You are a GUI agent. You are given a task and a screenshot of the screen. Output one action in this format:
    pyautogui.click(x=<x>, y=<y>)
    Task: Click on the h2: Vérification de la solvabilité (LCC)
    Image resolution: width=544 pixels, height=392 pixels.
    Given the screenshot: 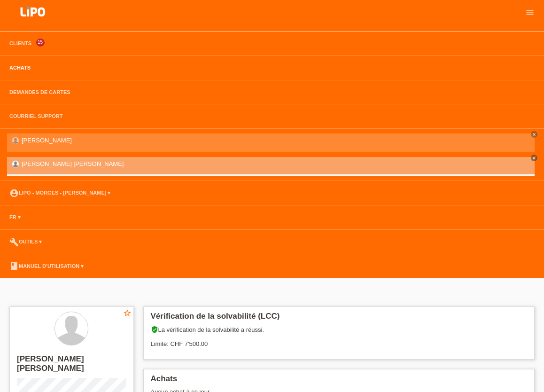 What is the action you would take?
    pyautogui.click(x=339, y=319)
    